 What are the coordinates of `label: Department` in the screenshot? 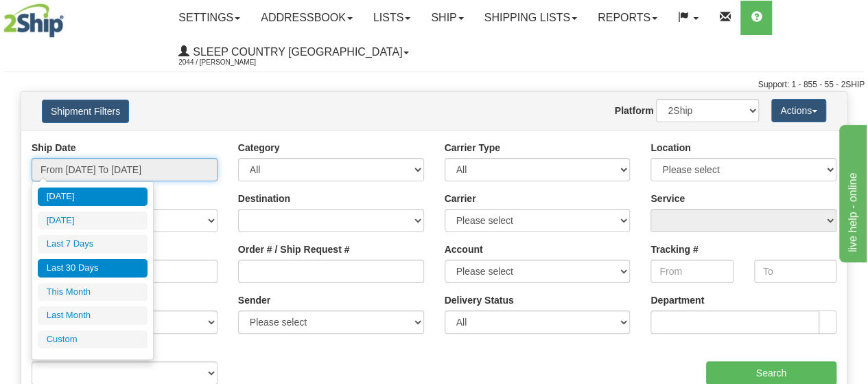 It's located at (677, 300).